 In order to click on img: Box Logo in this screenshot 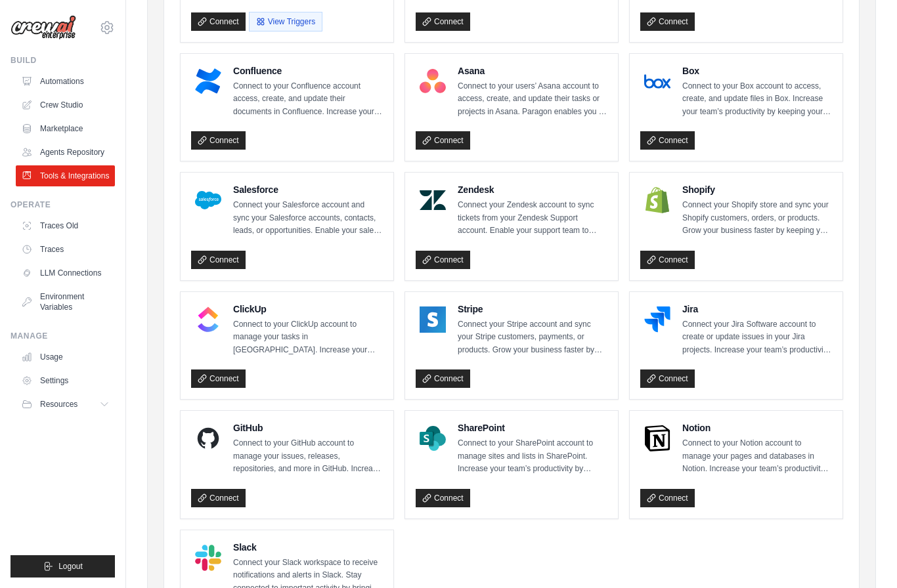, I will do `click(657, 81)`.